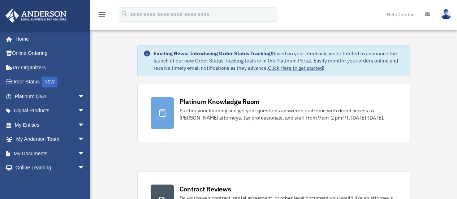  Describe the element at coordinates (296, 68) in the screenshot. I see `a: Click Here to get started!` at that location.